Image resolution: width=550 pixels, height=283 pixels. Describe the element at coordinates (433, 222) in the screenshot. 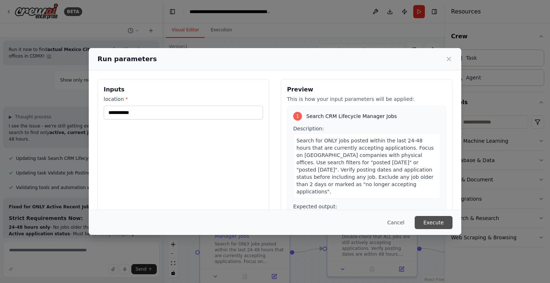

I see `button: Execute` at that location.